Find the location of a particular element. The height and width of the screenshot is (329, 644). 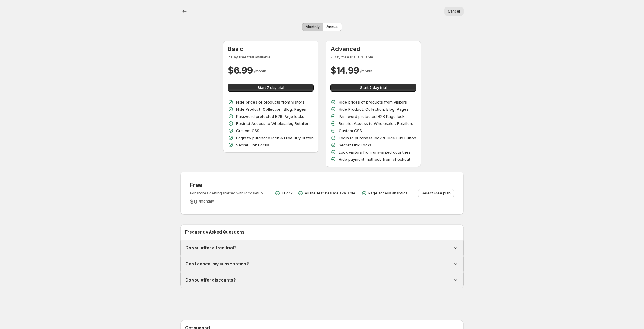

p: 1 Lock is located at coordinates (287, 194).